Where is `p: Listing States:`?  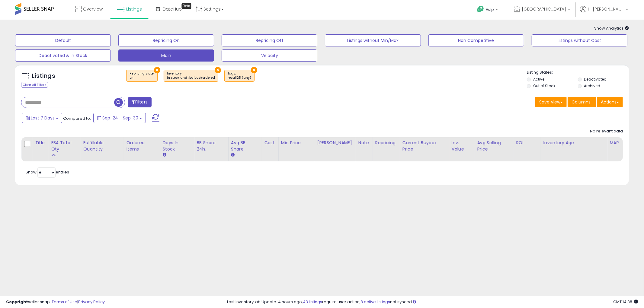
p: Listing States: is located at coordinates (578, 72).